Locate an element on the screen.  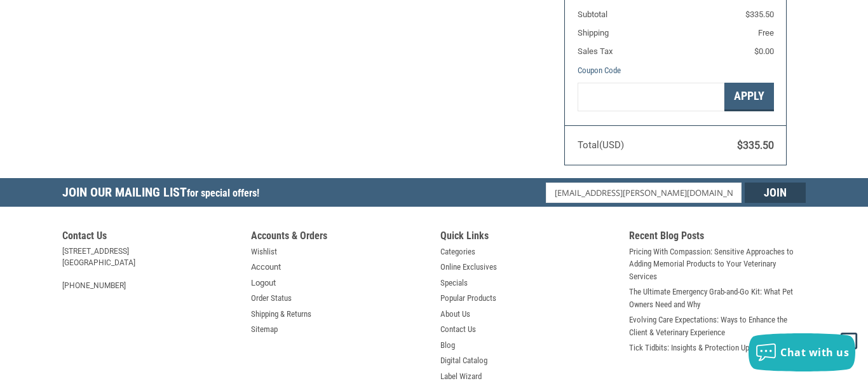
h5: Quick Links is located at coordinates (528, 237).